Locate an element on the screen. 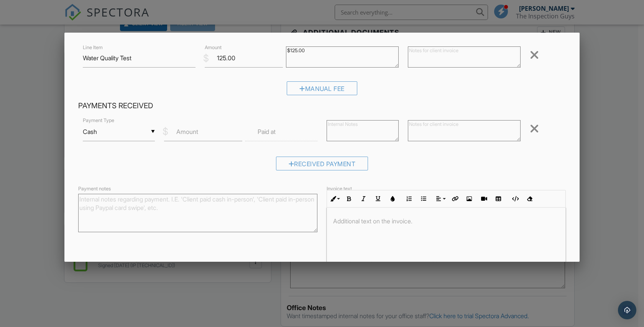 Image resolution: width=644 pixels, height=327 pixels. button: Underline (⌘U) is located at coordinates (378, 199).